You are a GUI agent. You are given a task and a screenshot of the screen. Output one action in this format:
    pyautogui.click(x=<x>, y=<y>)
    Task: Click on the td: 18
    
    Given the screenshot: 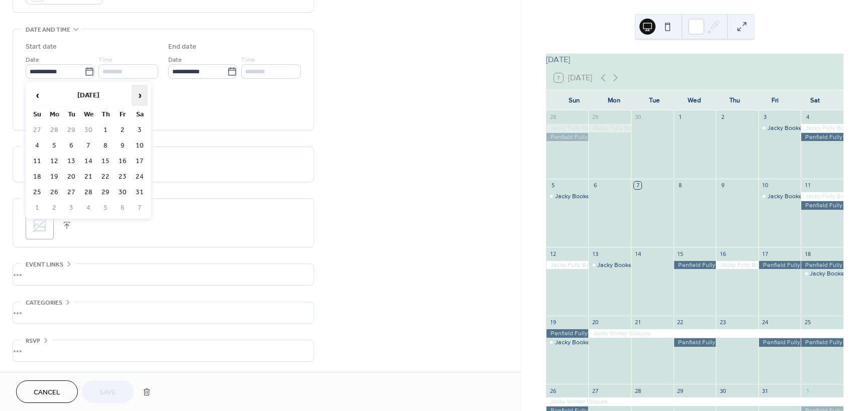 What is the action you would take?
    pyautogui.click(x=37, y=177)
    